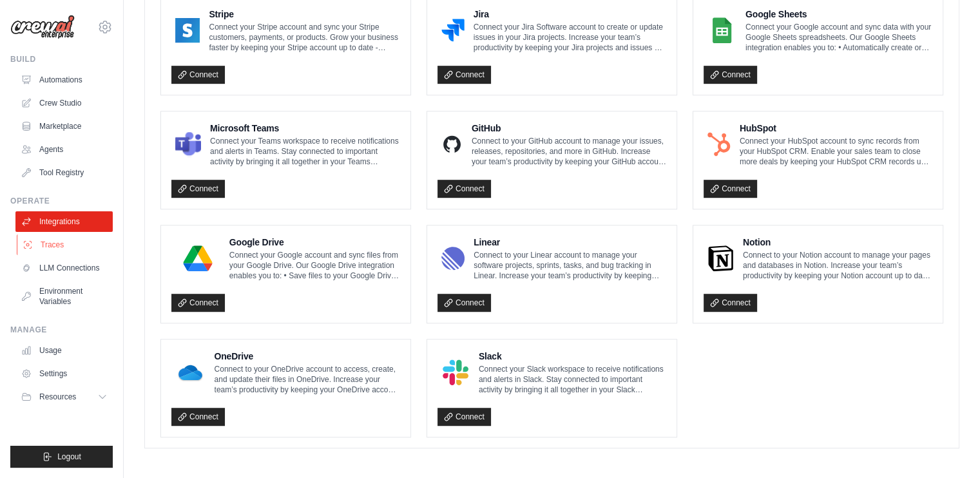  I want to click on a: Settings, so click(64, 374).